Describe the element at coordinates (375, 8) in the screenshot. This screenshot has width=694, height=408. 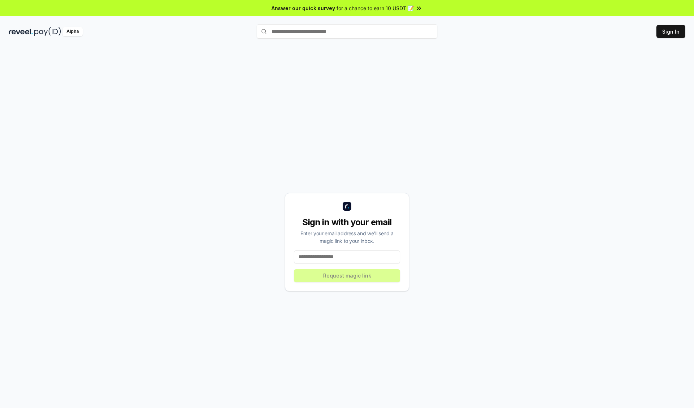
I see `span: for a chance to earn 10 USDT 📝` at that location.